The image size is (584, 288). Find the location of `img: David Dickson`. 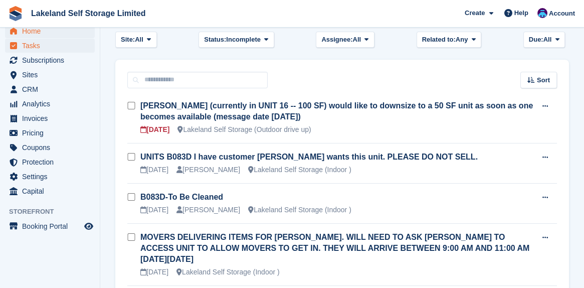

img: David Dickson is located at coordinates (542, 13).